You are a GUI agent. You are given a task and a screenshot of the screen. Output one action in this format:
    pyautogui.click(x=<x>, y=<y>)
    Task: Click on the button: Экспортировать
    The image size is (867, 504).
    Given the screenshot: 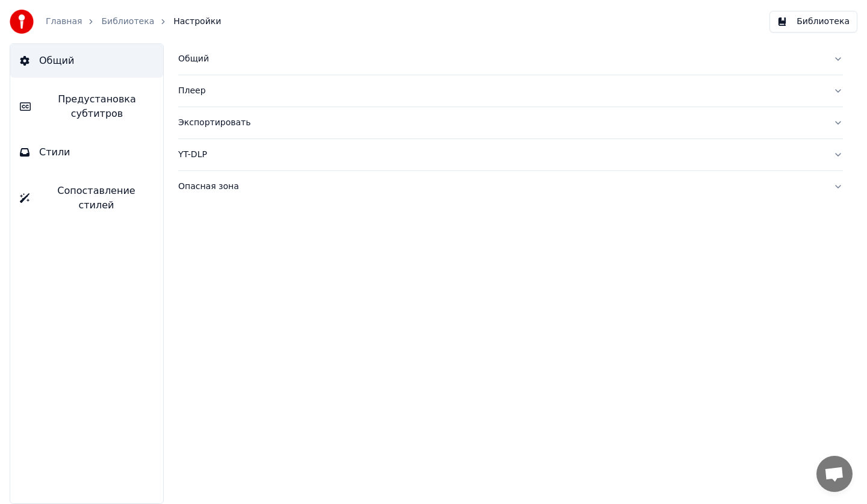 What is the action you would take?
    pyautogui.click(x=510, y=123)
    